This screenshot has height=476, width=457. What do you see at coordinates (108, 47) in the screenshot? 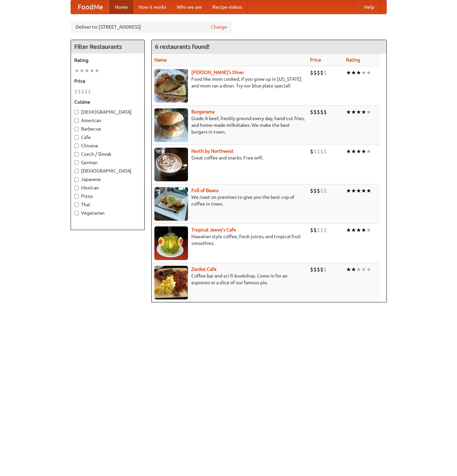
I see `h4: Filter Restaurants` at bounding box center [108, 47].